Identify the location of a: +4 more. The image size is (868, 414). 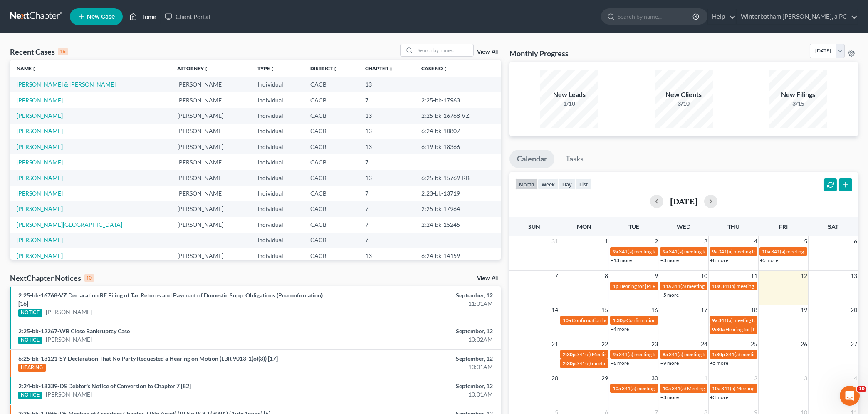
(619, 329).